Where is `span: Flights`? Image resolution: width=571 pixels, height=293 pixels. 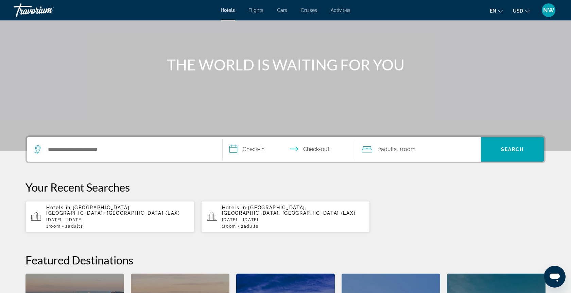 span: Flights is located at coordinates (256, 10).